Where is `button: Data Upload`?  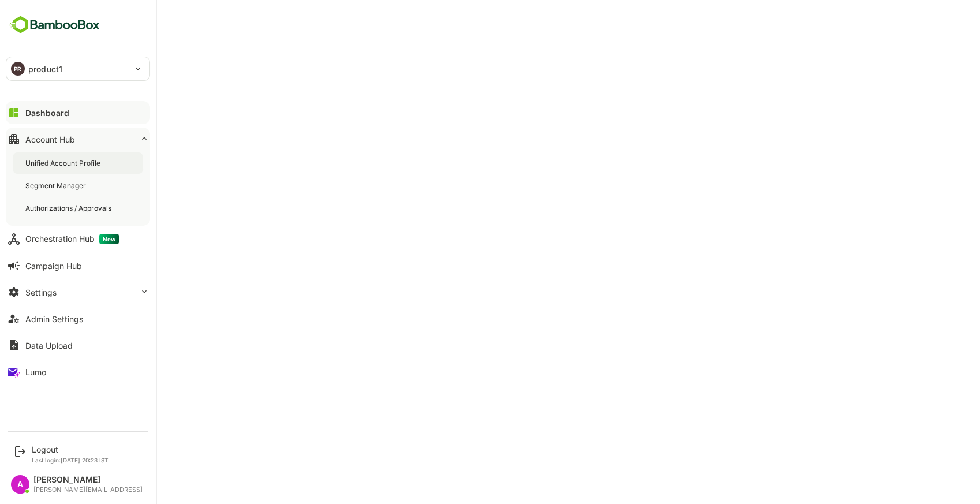 button: Data Upload is located at coordinates (78, 345).